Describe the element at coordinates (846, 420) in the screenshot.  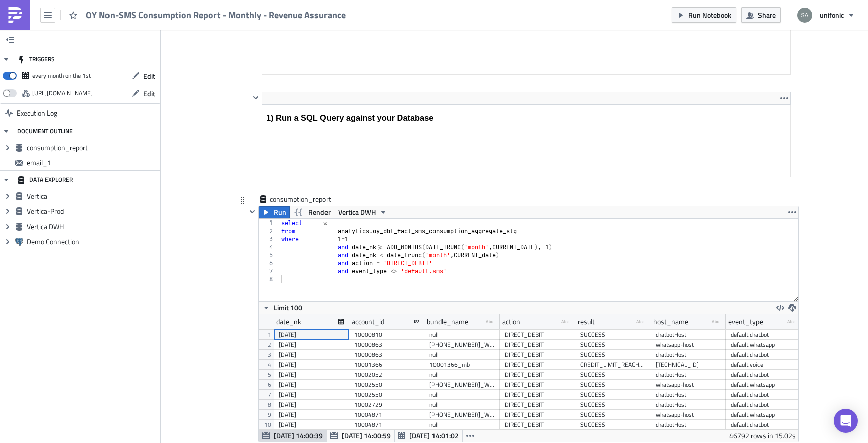
I see `div: Open Intercom Messenger` at that location.